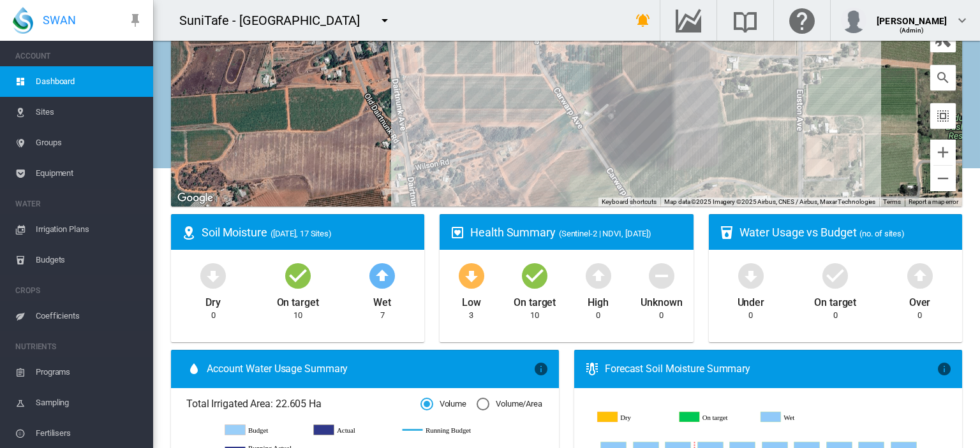  Describe the element at coordinates (195, 198) in the screenshot. I see `a: Open this area in Google Maps (opens a new window)` at that location.